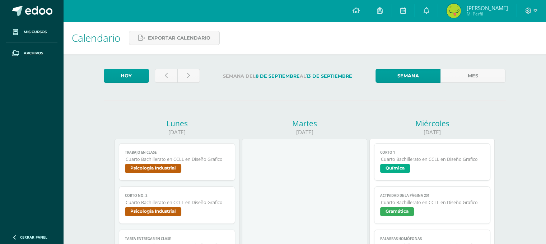  What do you see at coordinates (433, 152) in the screenshot?
I see `span: Corto 1` at bounding box center [433, 152].